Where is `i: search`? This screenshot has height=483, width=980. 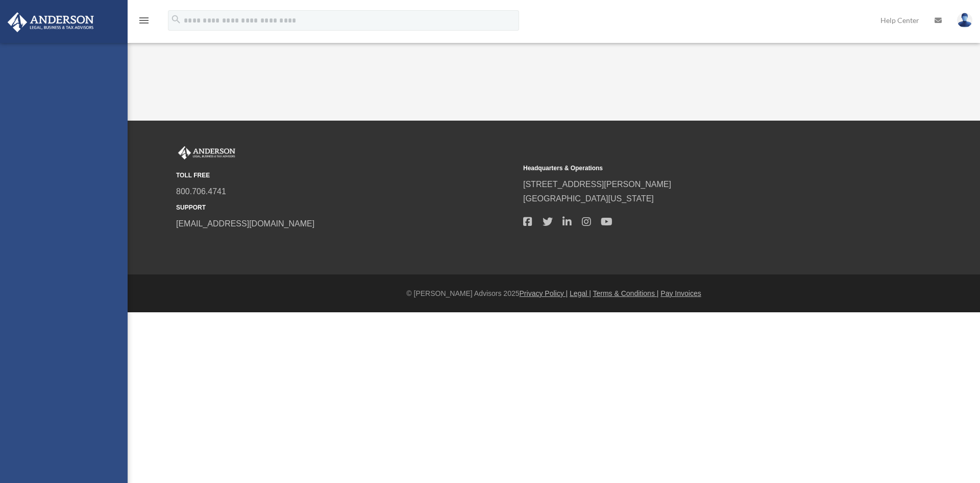
i: search is located at coordinates (176, 19).